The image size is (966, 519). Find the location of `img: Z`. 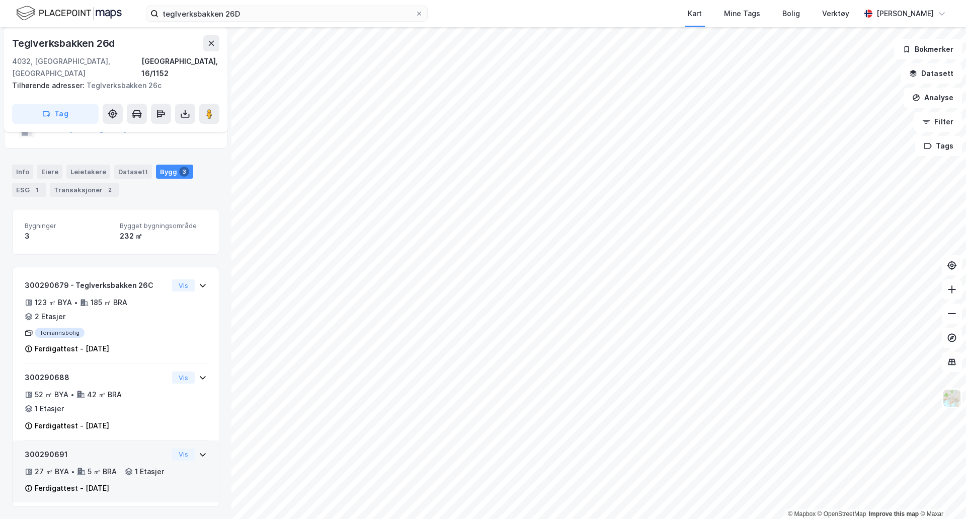

img: Z is located at coordinates (952, 398).